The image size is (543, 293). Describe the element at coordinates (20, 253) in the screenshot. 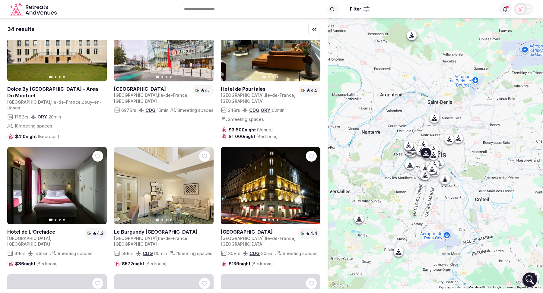

I see `span: 41 Brs` at that location.